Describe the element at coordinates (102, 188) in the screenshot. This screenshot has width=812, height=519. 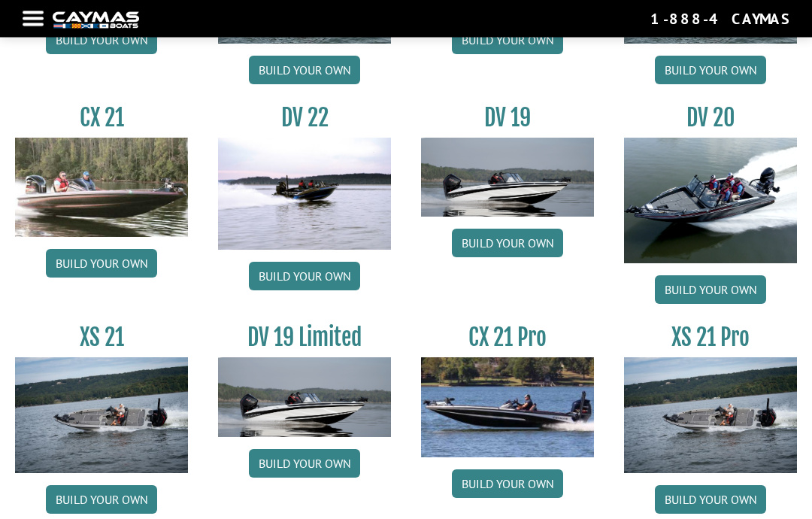
I see `img: CX21_thumb.jpg` at that location.